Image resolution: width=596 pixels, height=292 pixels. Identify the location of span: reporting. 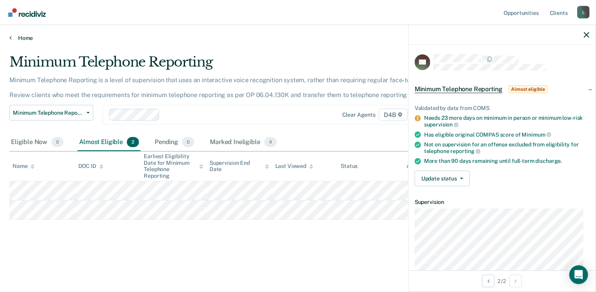
(465, 151).